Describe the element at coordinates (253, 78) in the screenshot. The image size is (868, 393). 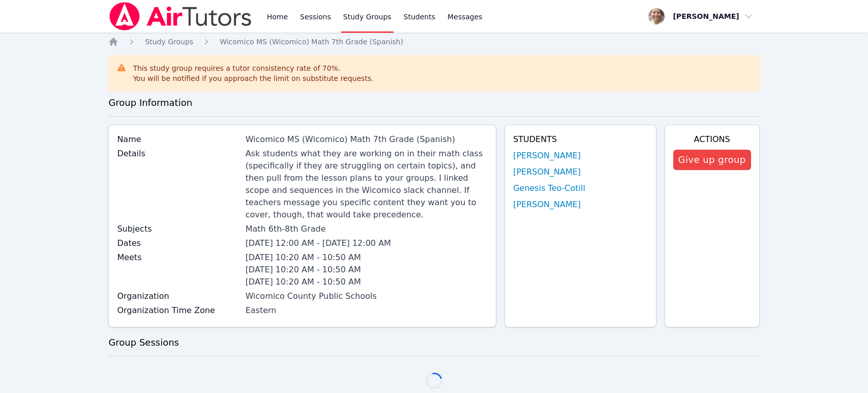
I see `div: You will be notified if you approach the limit on substitute requests.` at that location.